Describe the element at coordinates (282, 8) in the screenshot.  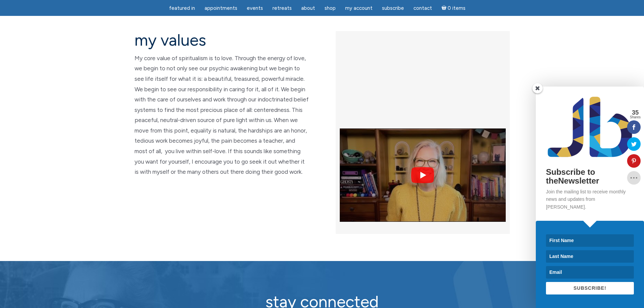
I see `span: Retreats` at that location.